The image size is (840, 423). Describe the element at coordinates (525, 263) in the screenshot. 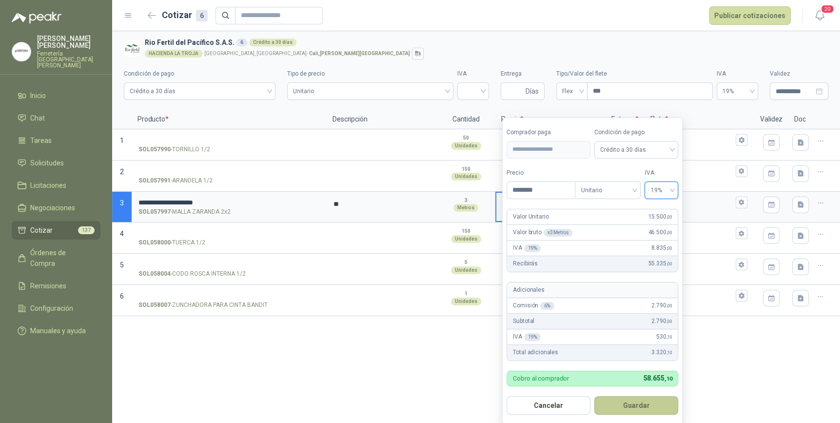

I see `p: Recibirás` at that location.